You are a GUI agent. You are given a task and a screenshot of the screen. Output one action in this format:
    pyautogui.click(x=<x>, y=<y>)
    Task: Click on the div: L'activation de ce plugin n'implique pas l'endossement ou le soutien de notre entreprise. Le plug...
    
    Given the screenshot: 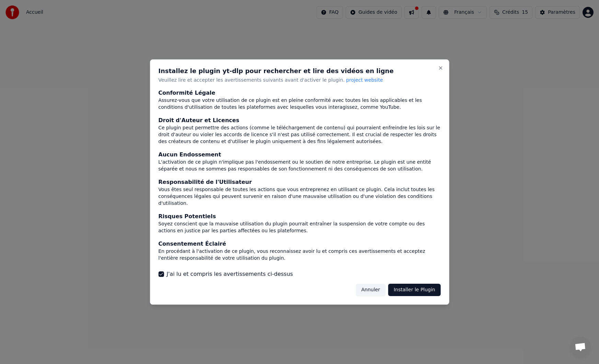 What is the action you would take?
    pyautogui.click(x=299, y=166)
    